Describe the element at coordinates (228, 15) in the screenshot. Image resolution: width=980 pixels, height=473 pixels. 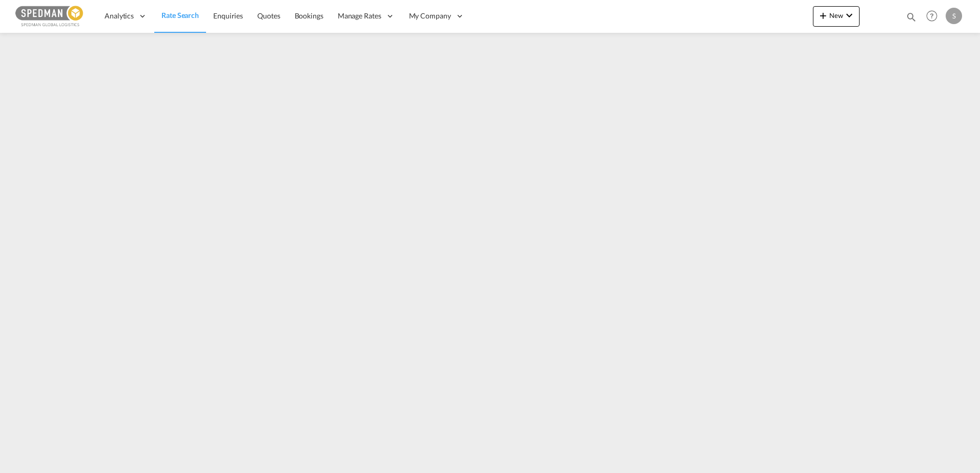
I see `span: Enquiries` at that location.